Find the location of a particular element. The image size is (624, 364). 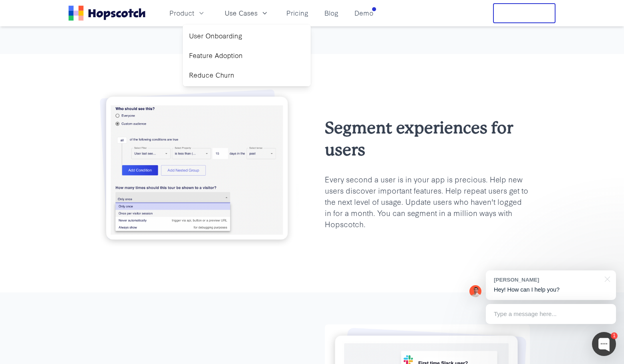

span: Product is located at coordinates (182, 13).